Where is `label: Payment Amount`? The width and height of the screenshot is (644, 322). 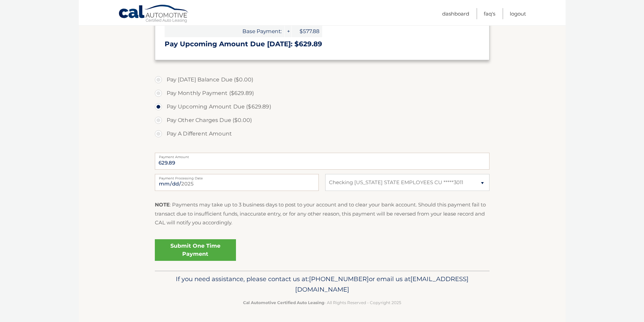
label: Payment Amount is located at coordinates (322, 155).